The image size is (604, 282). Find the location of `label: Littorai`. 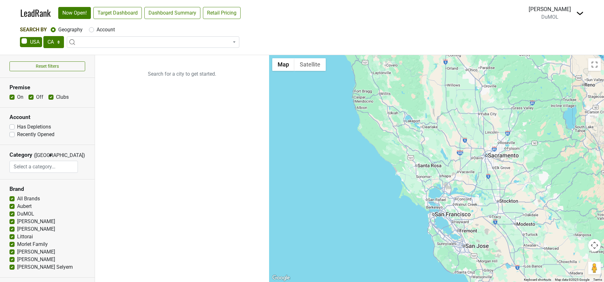

label: Littorai is located at coordinates (25, 237).